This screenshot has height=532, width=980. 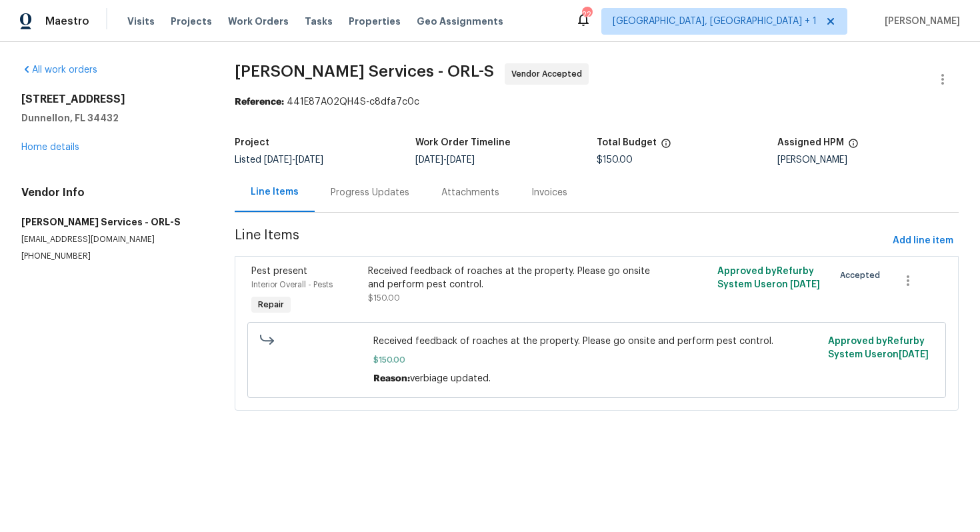 What do you see at coordinates (450, 379) in the screenshot?
I see `span: verbiage updated.` at bounding box center [450, 379].